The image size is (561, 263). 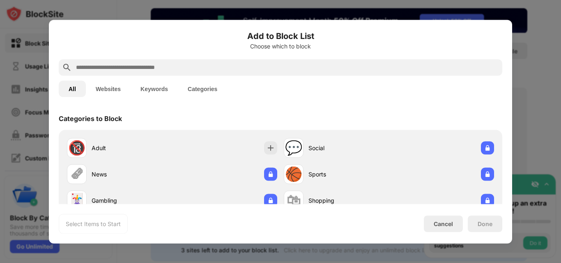 What do you see at coordinates (108, 89) in the screenshot?
I see `button: Websites` at bounding box center [108, 89].